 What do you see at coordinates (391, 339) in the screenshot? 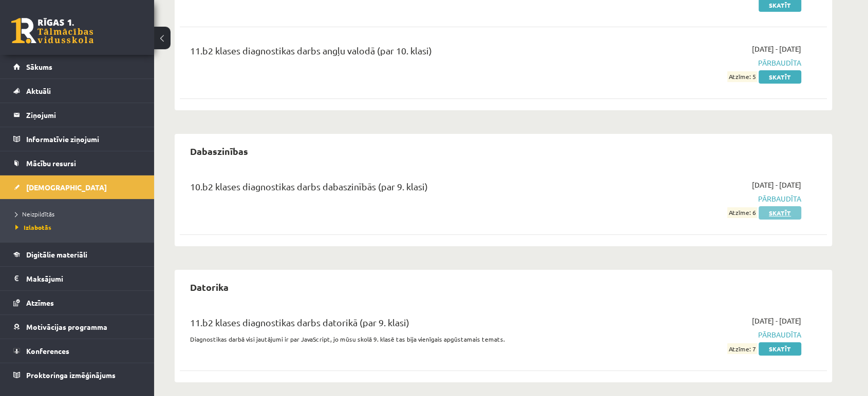
I see `p: Diagnostikas darbā visi jautājumi ir par JavaScript, jo mūsu skolā 9. klasē tas bija vienīgais ap...` at bounding box center [391, 339].